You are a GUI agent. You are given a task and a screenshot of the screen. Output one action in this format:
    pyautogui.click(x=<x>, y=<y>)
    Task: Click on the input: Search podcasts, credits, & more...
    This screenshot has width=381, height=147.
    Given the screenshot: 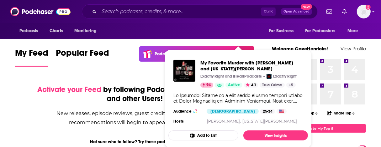 What is the action you would take?
    pyautogui.click(x=180, y=12)
    